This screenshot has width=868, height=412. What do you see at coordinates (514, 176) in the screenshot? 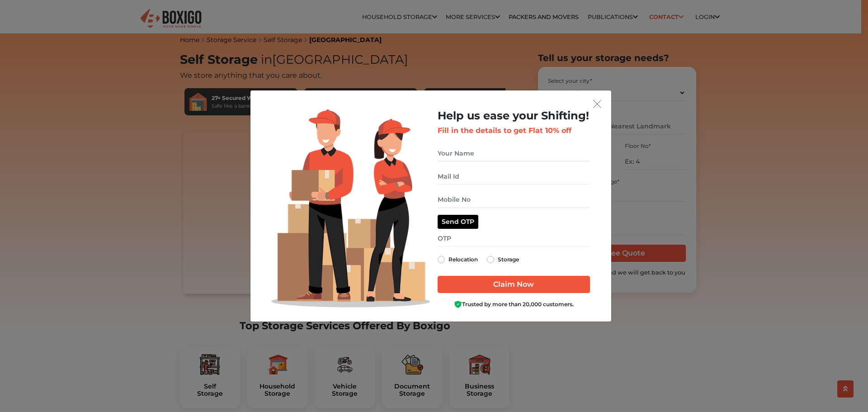
I see `input: Mail Id` at bounding box center [514, 176].